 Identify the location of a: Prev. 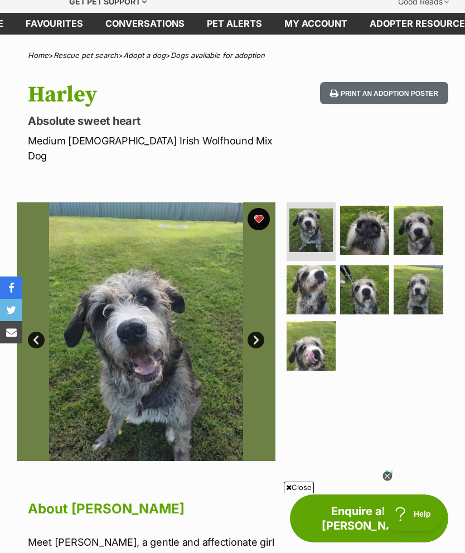
(36, 340).